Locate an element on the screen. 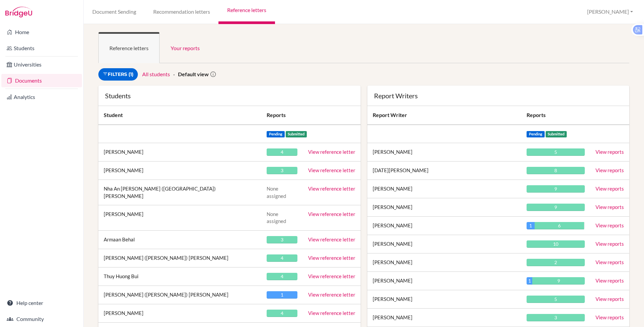  a: Analytics is located at coordinates (42, 97).